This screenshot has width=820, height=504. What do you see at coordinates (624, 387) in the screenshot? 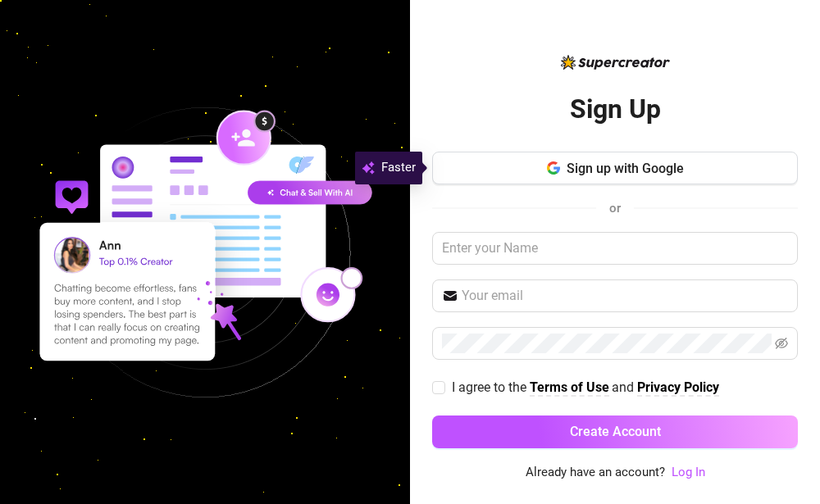
I see `span: and` at bounding box center [624, 387].